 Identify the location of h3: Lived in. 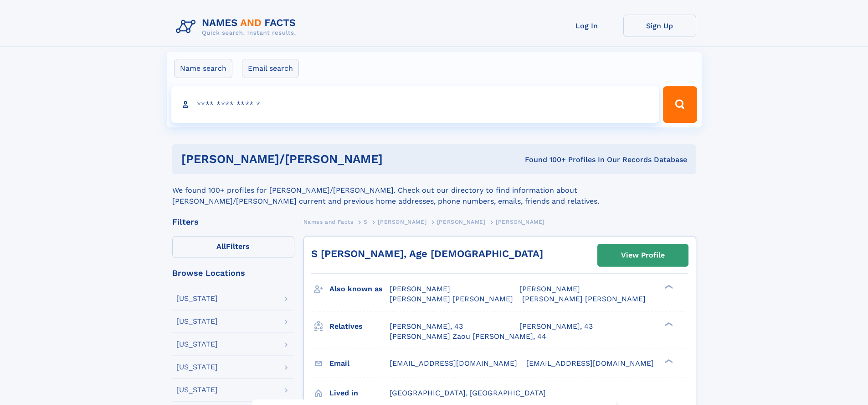
(360, 393).